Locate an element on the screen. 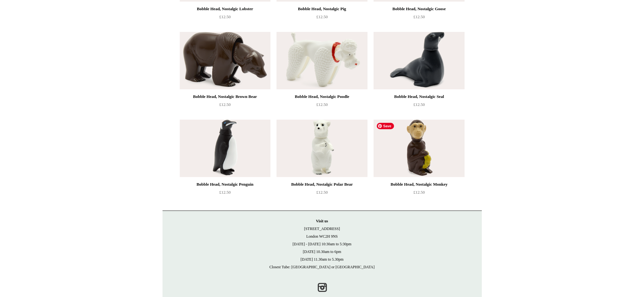 The height and width of the screenshot is (297, 644). a: Bobble Head, Nostalgic Monkey Bobble Head, Nostalgic Monkey is located at coordinates (419, 148).